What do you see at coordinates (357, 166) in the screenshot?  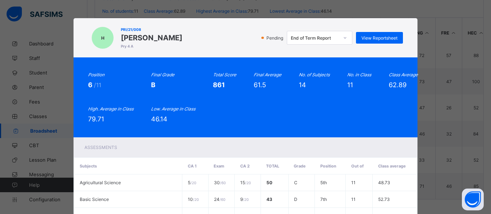 I see `span: Out of` at bounding box center [357, 166].